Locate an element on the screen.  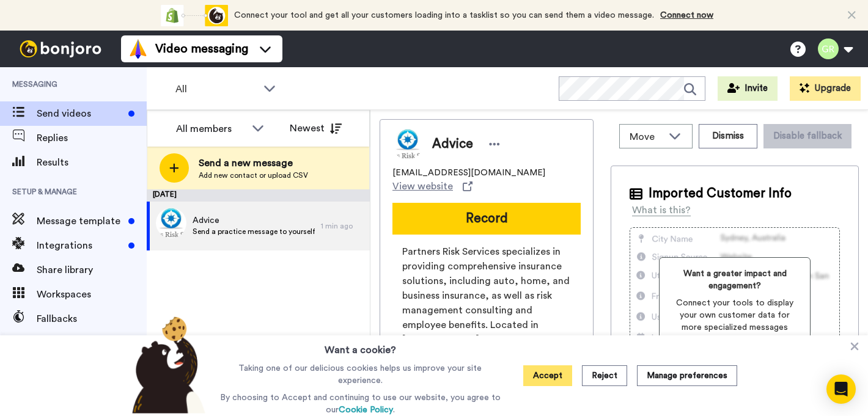
h3: Want a cookie? is located at coordinates (360, 346).